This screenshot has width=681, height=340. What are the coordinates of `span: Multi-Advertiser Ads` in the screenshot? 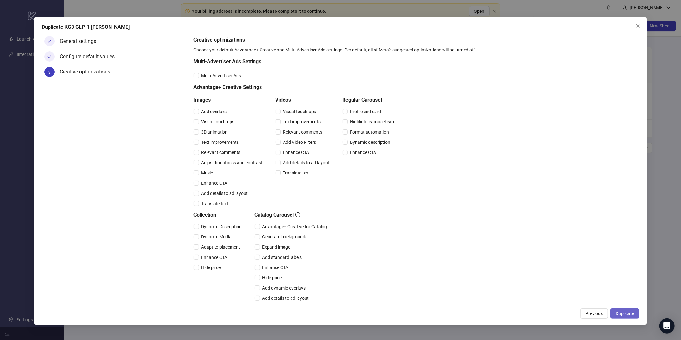 It's located at (221, 76).